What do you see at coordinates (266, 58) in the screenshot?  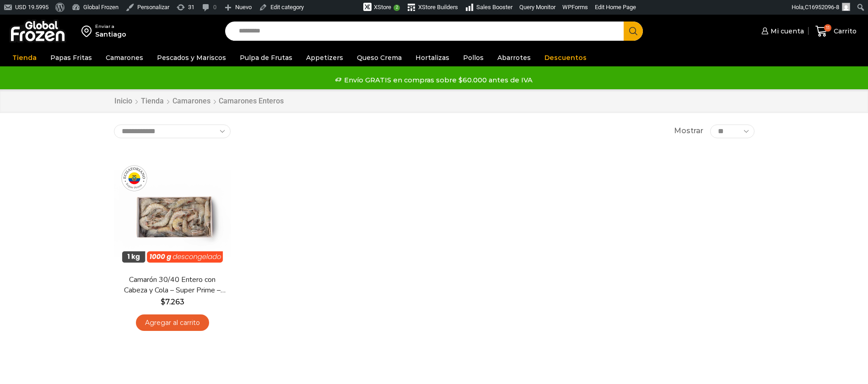 I see `a: Pulpa de Frutas` at bounding box center [266, 58].